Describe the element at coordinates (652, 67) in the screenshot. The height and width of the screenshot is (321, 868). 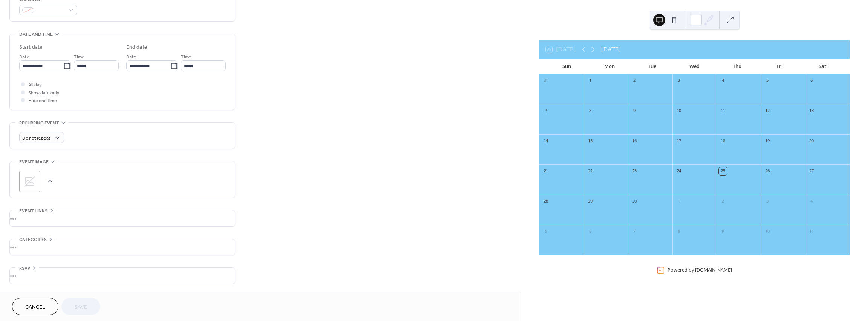
I see `div: Tue` at that location.